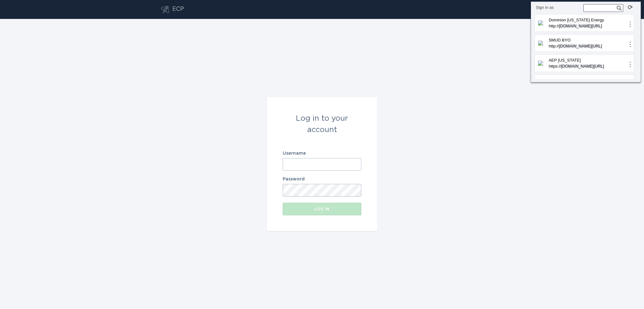 Image resolution: width=644 pixels, height=309 pixels. I want to click on button: Log in, so click(322, 209).